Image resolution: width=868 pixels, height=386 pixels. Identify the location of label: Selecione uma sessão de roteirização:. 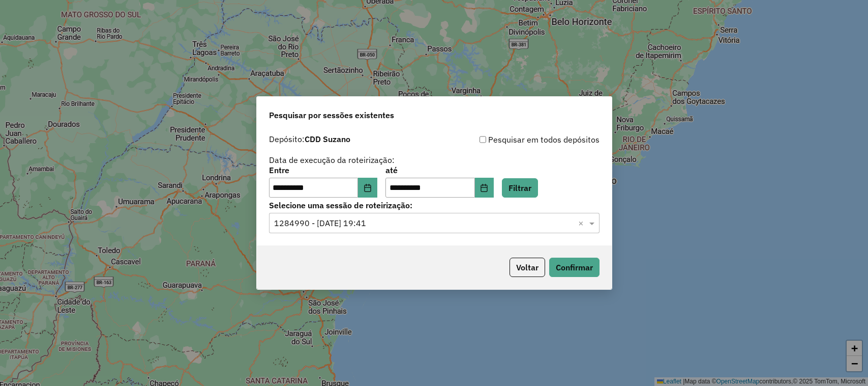
(434, 205).